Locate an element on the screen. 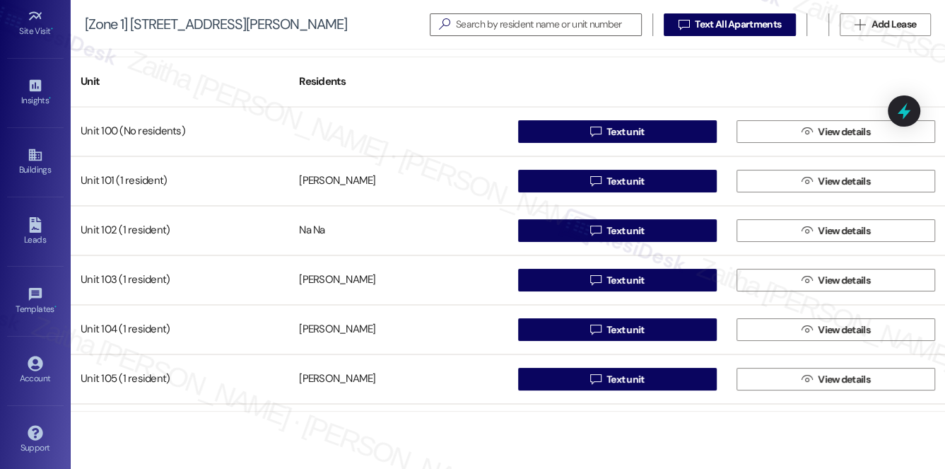 This screenshot has width=945, height=469. span: Text All Apartments is located at coordinates (738, 24).